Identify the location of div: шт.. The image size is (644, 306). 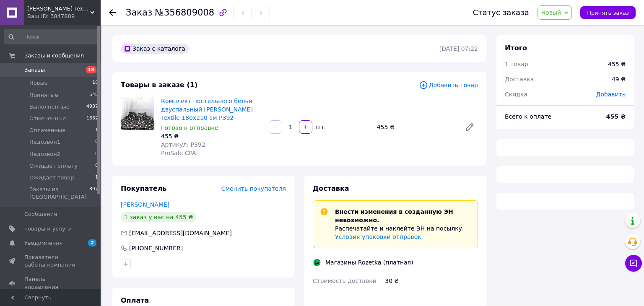
(320, 127).